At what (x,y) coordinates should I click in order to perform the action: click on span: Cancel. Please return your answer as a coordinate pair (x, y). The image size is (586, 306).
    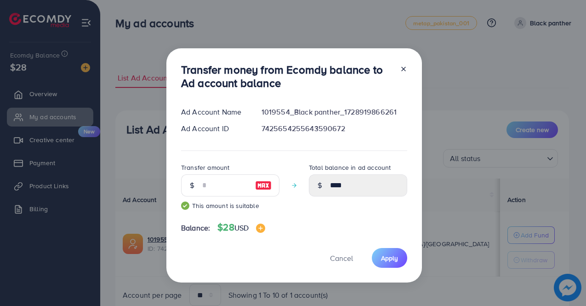
    Looking at the image, I should click on (342, 258).